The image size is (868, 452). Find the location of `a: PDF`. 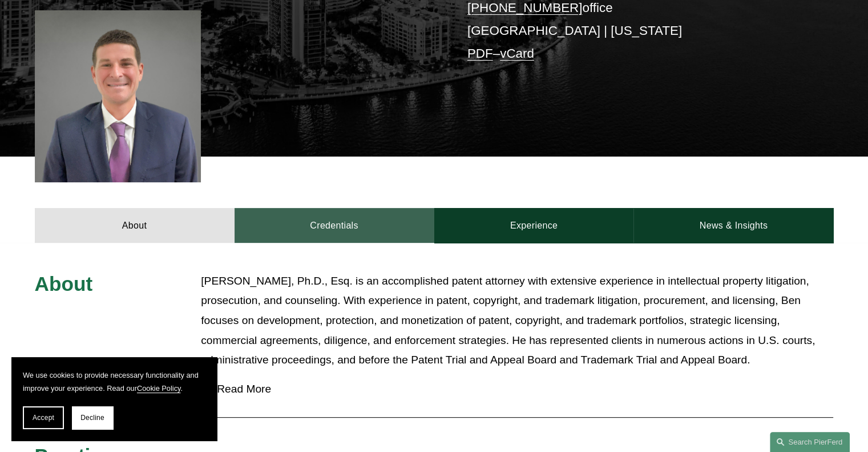

a: PDF is located at coordinates (480, 53).